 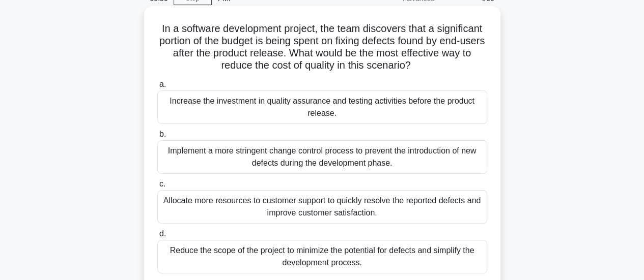 What do you see at coordinates (322, 157) in the screenshot?
I see `div: Implement a more stringent change control process to prevent the introduction of new defects duri...` at bounding box center [322, 157].